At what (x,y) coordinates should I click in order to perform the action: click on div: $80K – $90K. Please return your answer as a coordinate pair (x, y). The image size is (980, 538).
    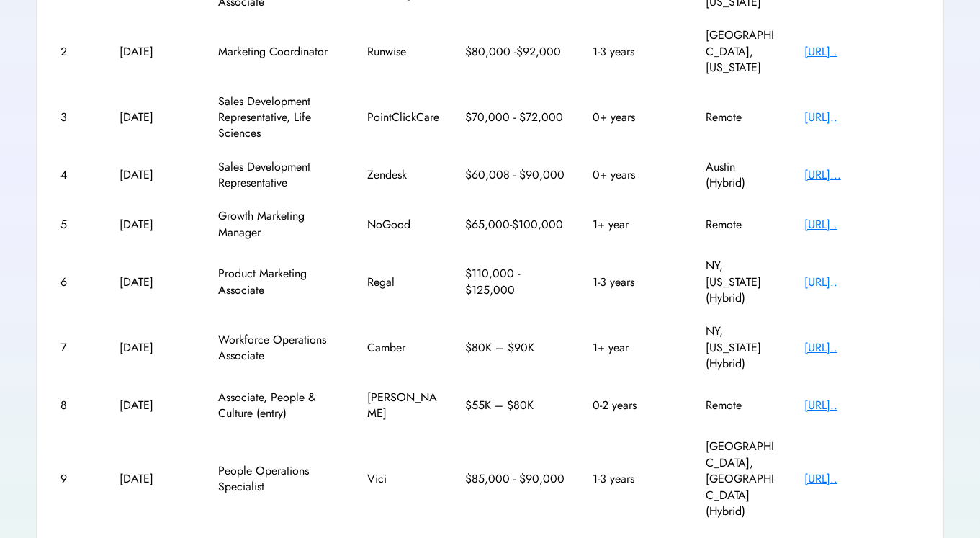
    Looking at the image, I should click on (516, 348).